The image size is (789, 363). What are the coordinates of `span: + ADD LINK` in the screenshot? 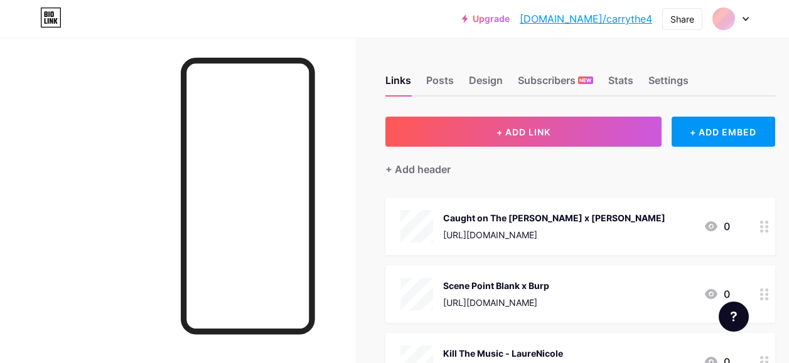 It's located at (523, 132).